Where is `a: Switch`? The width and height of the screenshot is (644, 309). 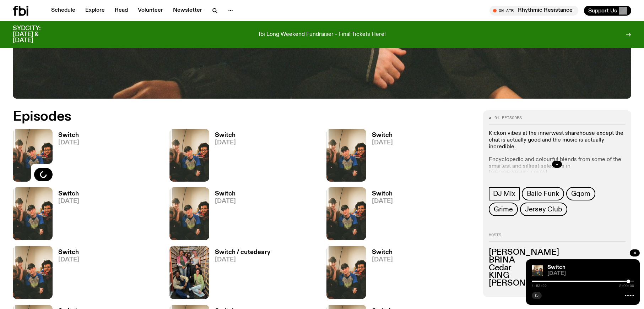
a: Switch is located at coordinates (556, 268).